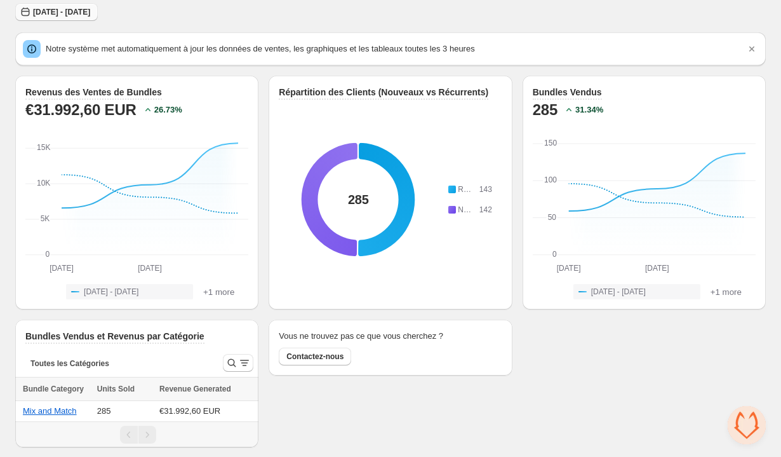  I want to click on h3: Bundles Vendus, so click(567, 92).